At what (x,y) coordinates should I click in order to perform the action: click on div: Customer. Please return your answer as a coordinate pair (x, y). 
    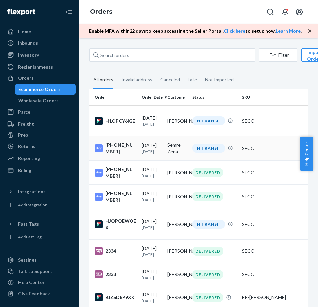
    Looking at the image, I should click on (177, 97).